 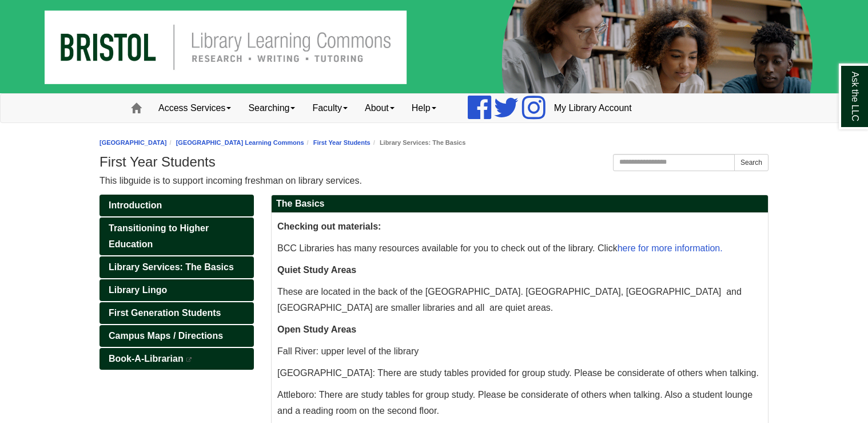 What do you see at coordinates (165, 313) in the screenshot?
I see `span: First Generation Students` at bounding box center [165, 313].